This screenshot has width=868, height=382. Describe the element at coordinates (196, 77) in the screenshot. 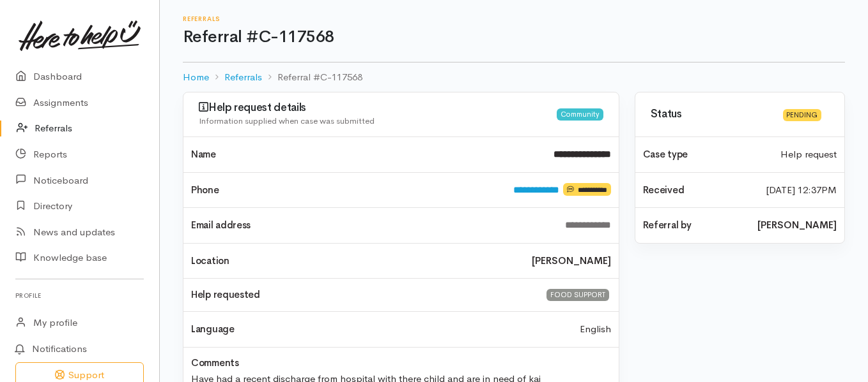

I see `a: Home` at that location.